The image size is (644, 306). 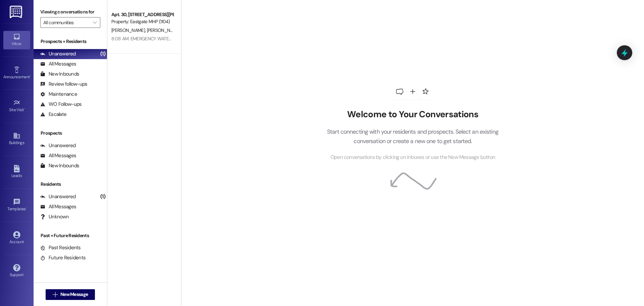 I want to click on div: Escalate, so click(x=53, y=114).